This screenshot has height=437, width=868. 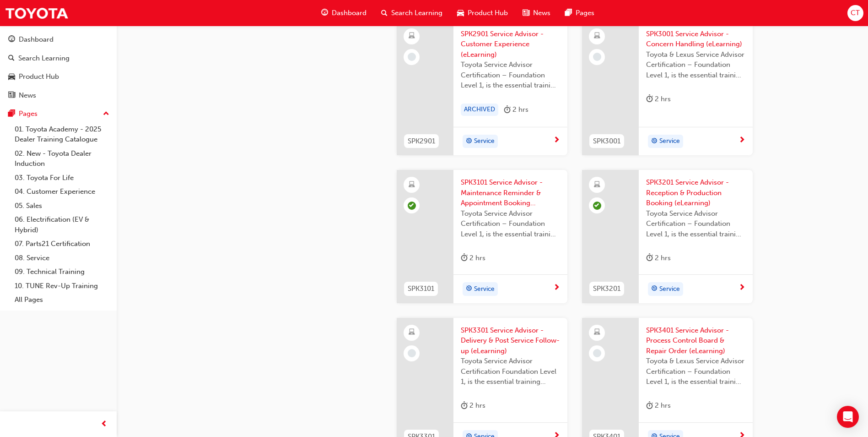 What do you see at coordinates (580, 13) in the screenshot?
I see `a: pages-iconPages` at bounding box center [580, 13].